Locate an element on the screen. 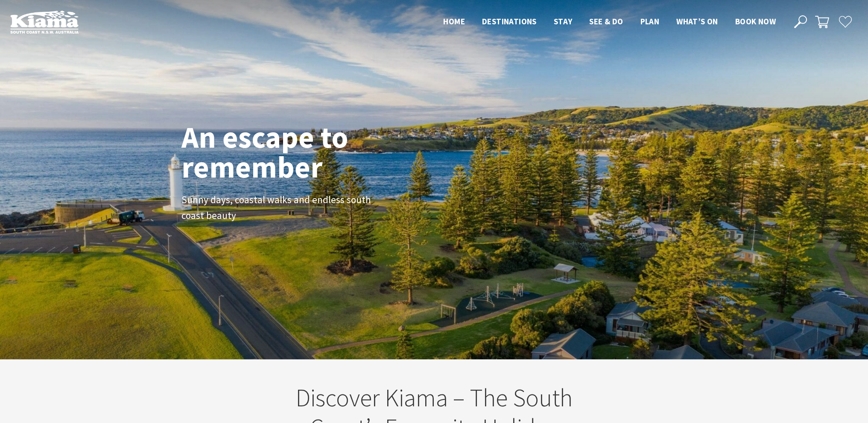 The image size is (868, 423). span: Home is located at coordinates (454, 21).